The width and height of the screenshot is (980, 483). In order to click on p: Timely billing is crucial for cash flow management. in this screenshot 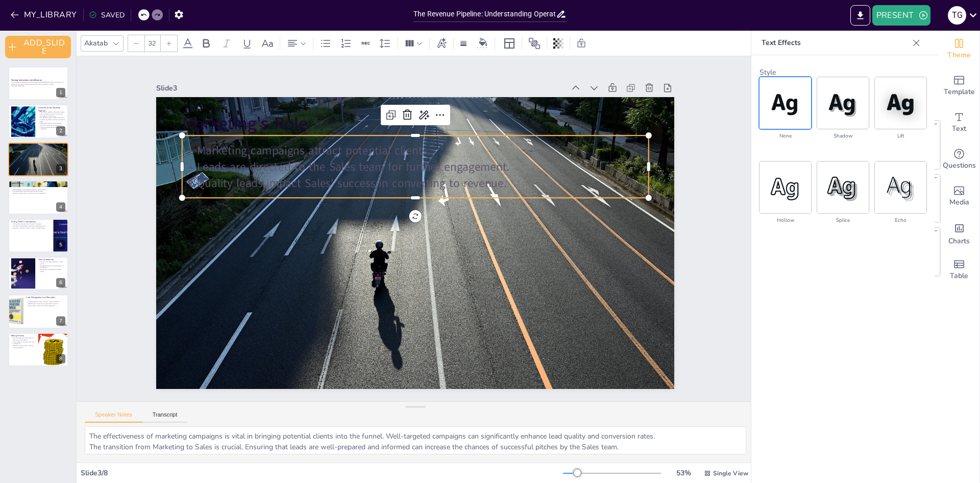, I will do `click(23, 342)`.